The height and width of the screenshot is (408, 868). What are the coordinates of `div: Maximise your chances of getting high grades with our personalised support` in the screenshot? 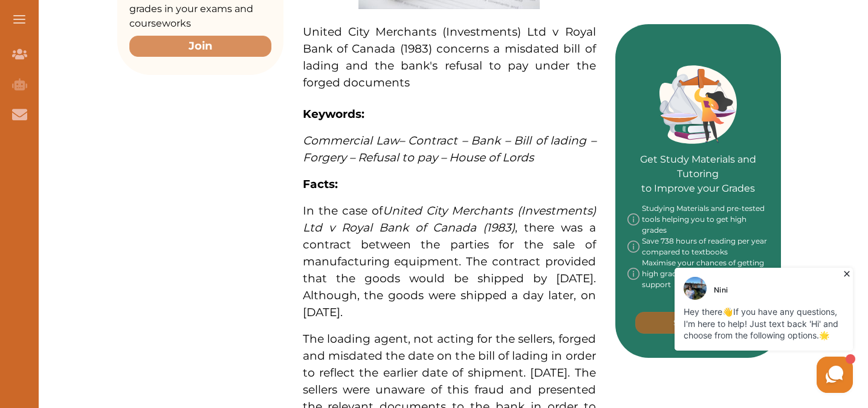 It's located at (698, 274).